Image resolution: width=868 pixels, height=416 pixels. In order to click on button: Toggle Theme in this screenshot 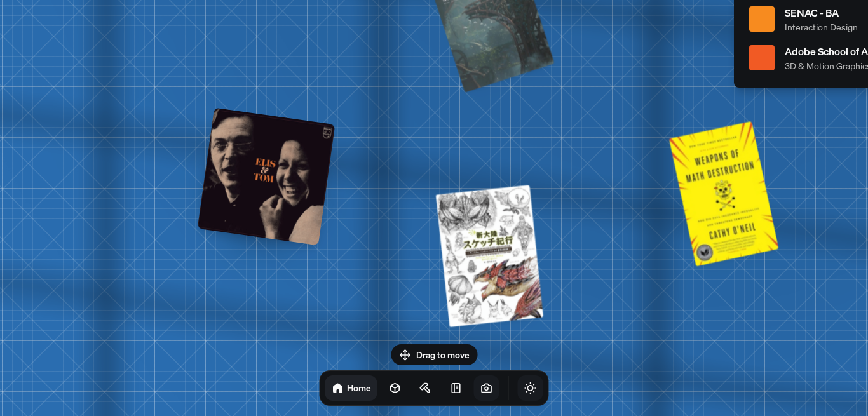, I will do `click(531, 388)`.